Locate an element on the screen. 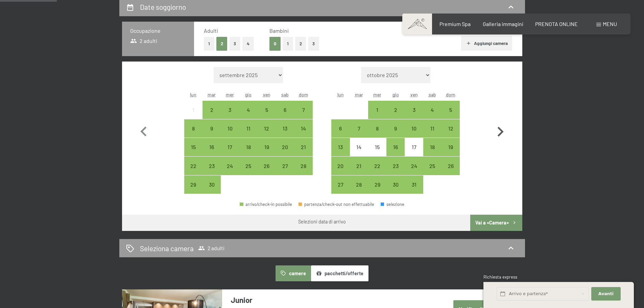 This screenshot has width=644, height=308. div: selezione is located at coordinates (393, 205).